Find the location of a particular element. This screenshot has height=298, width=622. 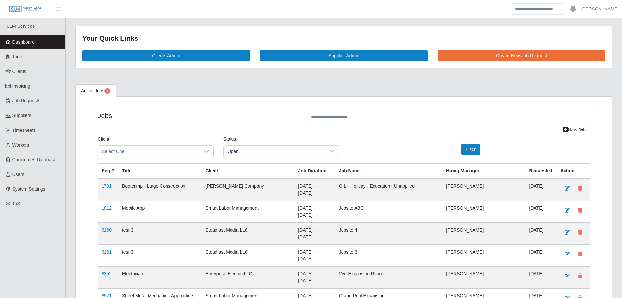

th: Req # is located at coordinates (108, 170).